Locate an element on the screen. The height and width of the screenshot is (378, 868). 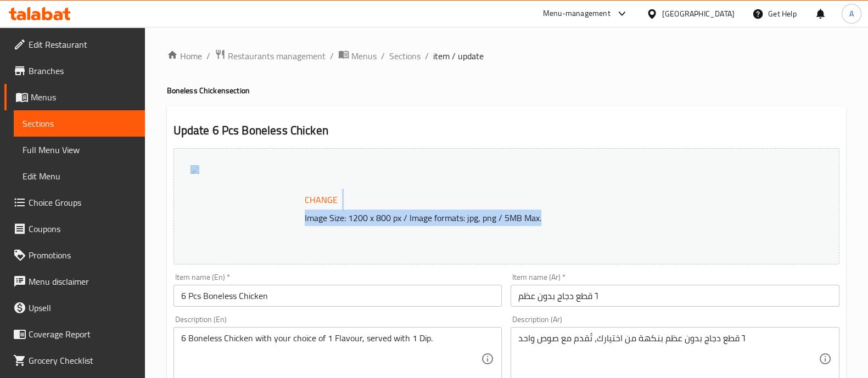
span: Menu disclaimer is located at coordinates (82, 282).